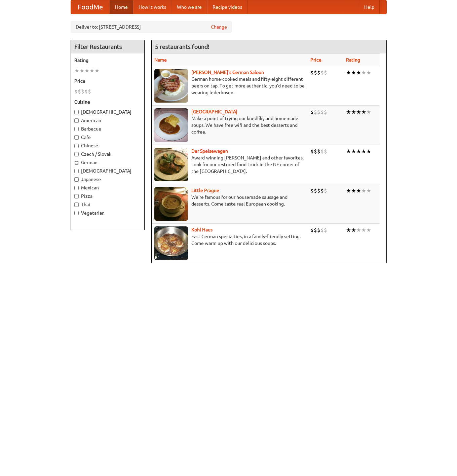 This screenshot has height=476, width=457. What do you see at coordinates (108, 120) in the screenshot?
I see `label: American` at bounding box center [108, 120].